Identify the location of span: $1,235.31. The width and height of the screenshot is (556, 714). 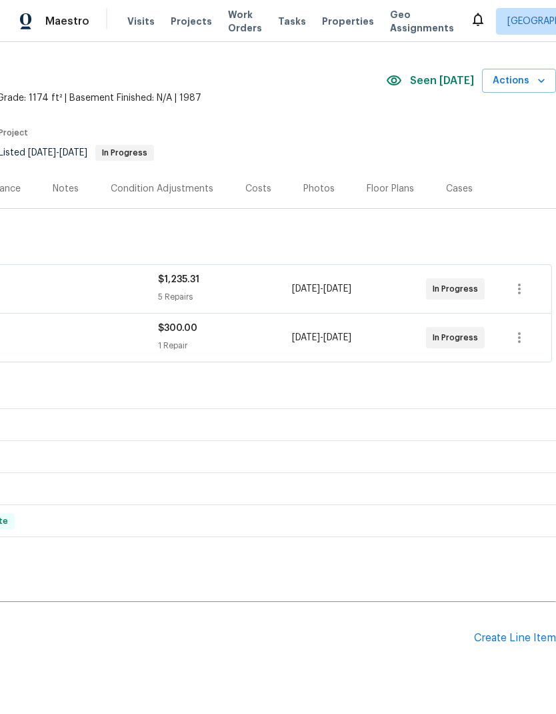
(179, 279).